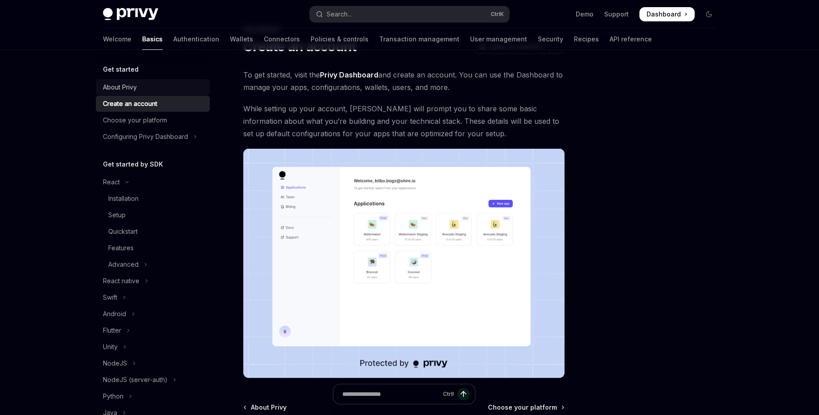  What do you see at coordinates (153, 298) in the screenshot?
I see `button: Toggle Swift section` at bounding box center [153, 298].